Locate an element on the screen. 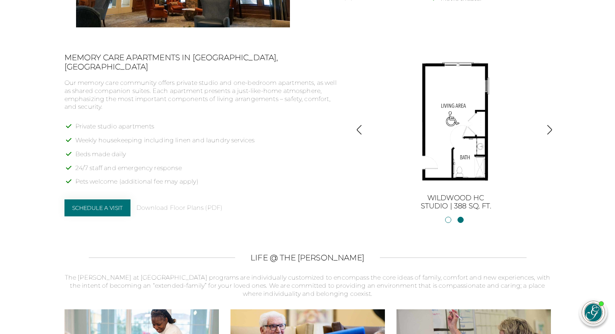 Image resolution: width=615 pixels, height=334 pixels. p: Our memory care community offers private studio and one-bedroom apartments, as well as shared com... is located at coordinates (204, 95).